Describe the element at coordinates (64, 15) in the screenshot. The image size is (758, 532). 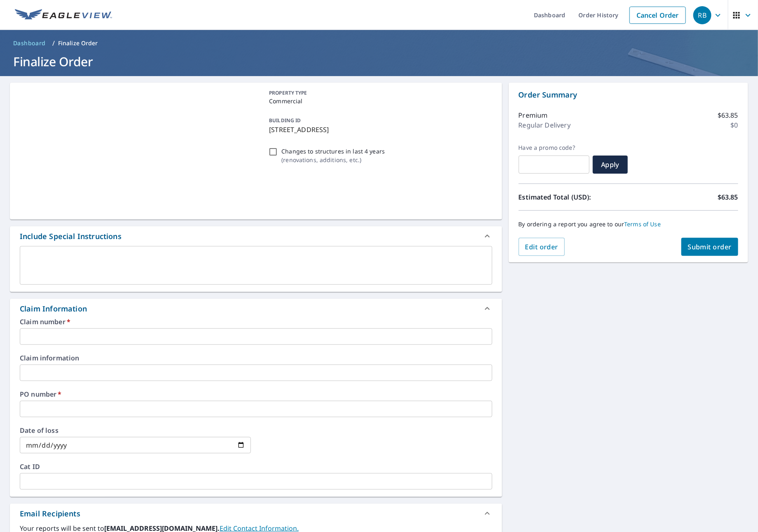
I see `img: EV Logo` at that location.